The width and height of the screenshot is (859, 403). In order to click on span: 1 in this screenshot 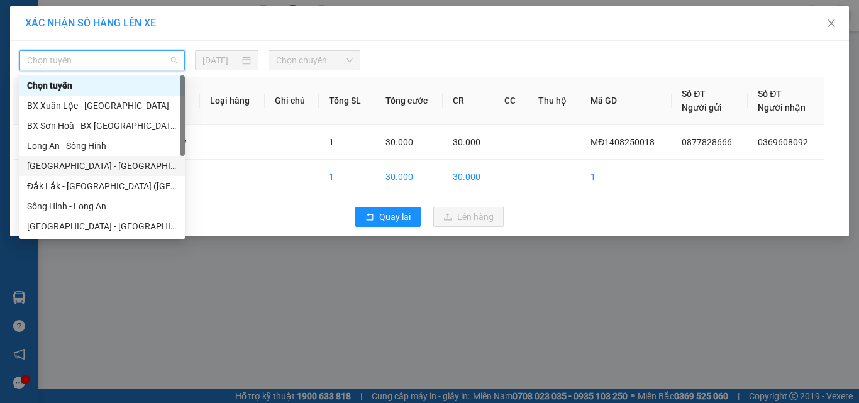, I will do `click(331, 142)`.